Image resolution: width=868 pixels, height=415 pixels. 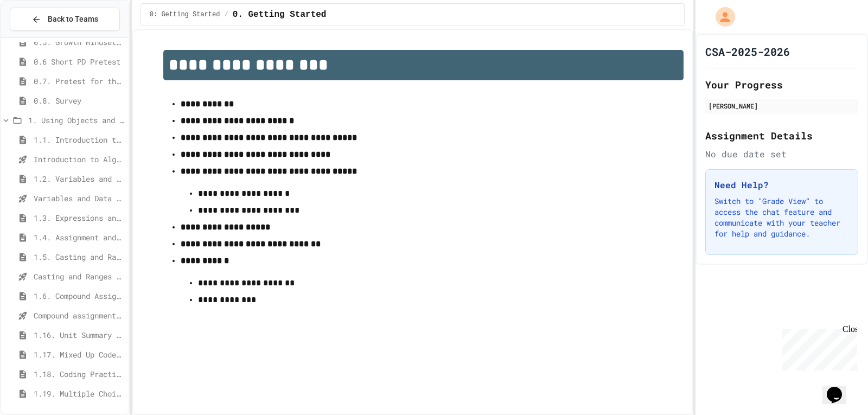 What do you see at coordinates (79, 374) in the screenshot?
I see `span: 1.18. Coding Practice 1a (1.1-1.6)` at bounding box center [79, 374].